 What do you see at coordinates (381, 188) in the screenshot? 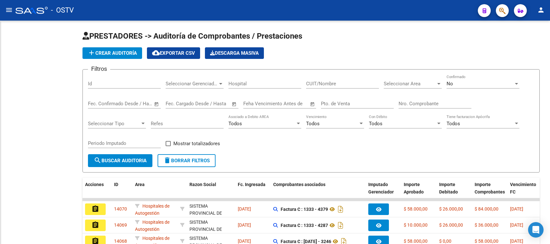
I see `span: Imputado Gerenciador` at bounding box center [381, 188].